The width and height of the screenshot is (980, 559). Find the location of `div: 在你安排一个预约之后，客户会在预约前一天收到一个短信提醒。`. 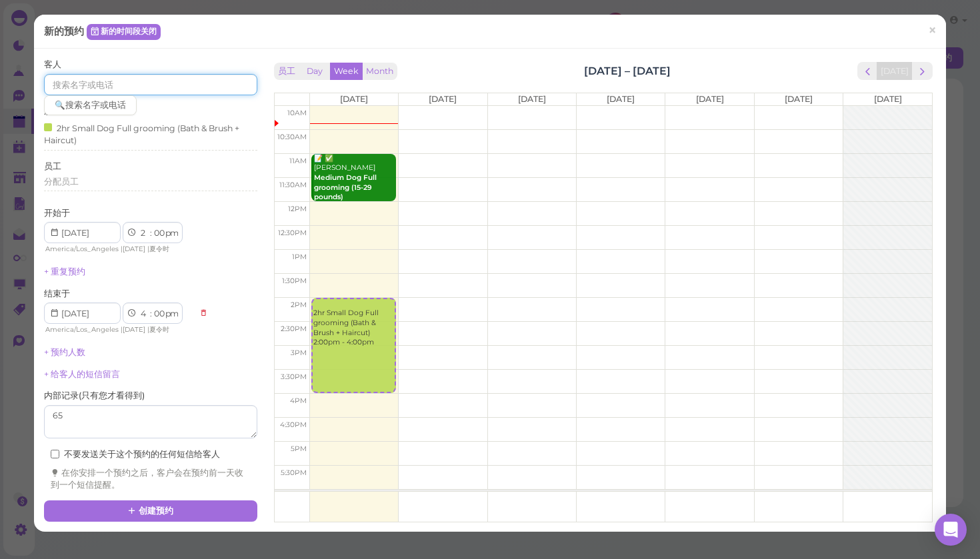

div: 在你安排一个预约之后，客户会在预约前一天收到一个短信提醒。 is located at coordinates (151, 479).